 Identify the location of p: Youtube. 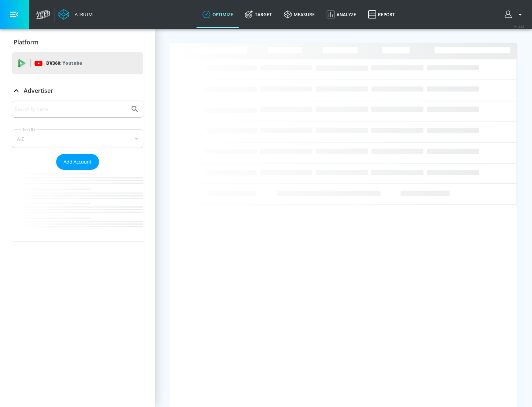
(72, 63).